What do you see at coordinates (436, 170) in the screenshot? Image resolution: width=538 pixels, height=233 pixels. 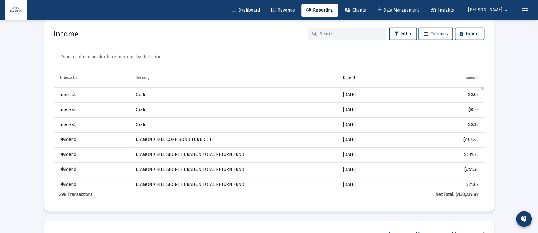 I see `div: $751.36` at bounding box center [436, 170].